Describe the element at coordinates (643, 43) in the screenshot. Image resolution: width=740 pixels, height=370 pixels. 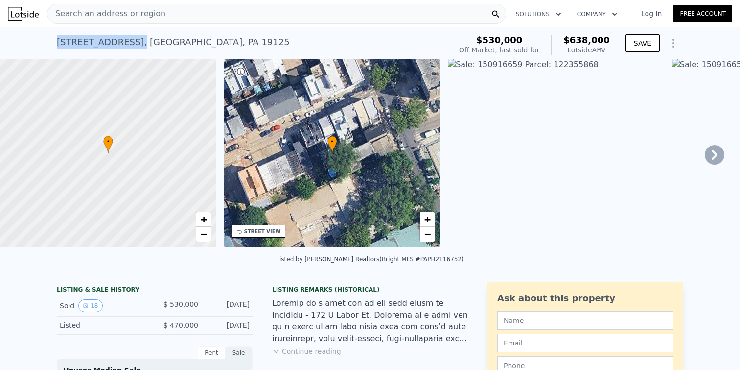
I see `button: SAVE` at that location.